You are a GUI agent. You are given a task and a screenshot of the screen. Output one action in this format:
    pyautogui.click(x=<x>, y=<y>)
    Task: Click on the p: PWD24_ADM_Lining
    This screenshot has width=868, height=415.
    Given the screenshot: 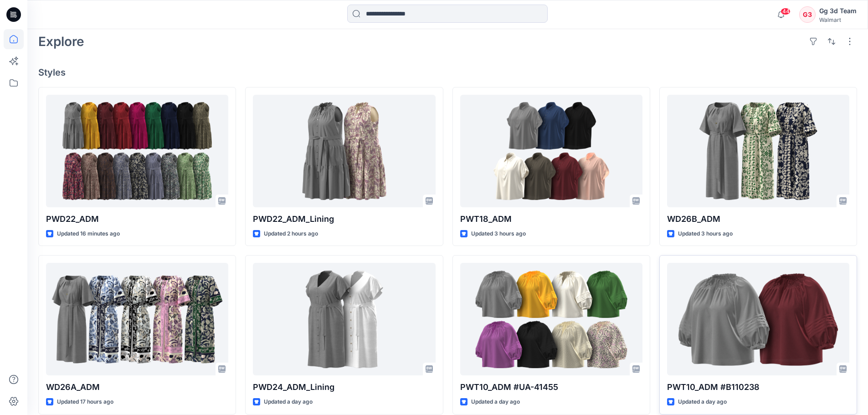 What is the action you would take?
    pyautogui.click(x=344, y=387)
    